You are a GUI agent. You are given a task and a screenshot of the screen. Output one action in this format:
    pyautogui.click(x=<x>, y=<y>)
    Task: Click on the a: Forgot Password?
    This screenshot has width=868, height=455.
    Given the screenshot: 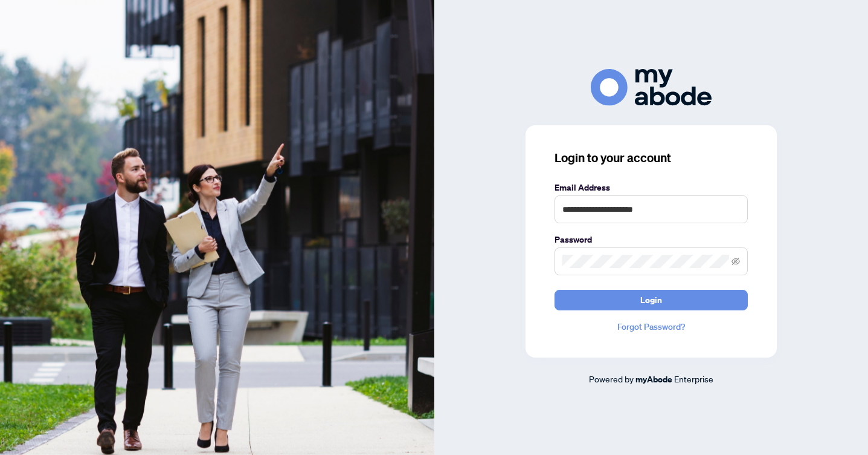 What is the action you would take?
    pyautogui.click(x=652, y=327)
    